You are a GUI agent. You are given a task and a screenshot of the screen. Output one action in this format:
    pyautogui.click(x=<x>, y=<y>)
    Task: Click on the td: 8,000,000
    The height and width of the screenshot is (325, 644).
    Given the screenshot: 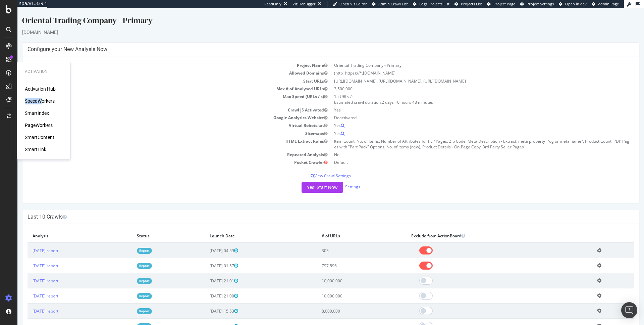 What is the action you would take?
    pyautogui.click(x=344, y=303)
    